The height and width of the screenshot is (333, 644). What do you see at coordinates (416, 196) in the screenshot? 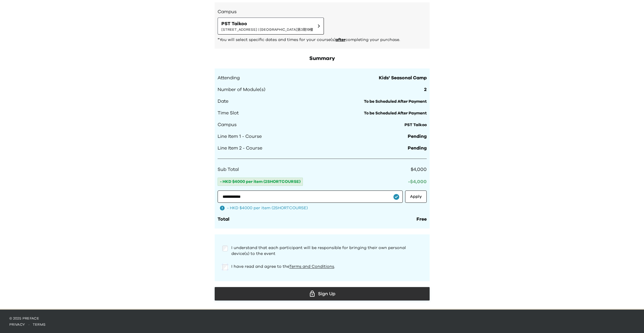
I see `button: Apply` at bounding box center [416, 196].